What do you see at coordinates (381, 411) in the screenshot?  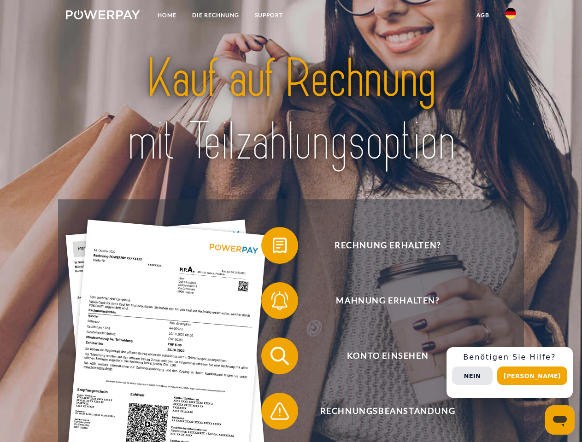 I see `a: Rechnungsbeanstandung` at bounding box center [381, 411].